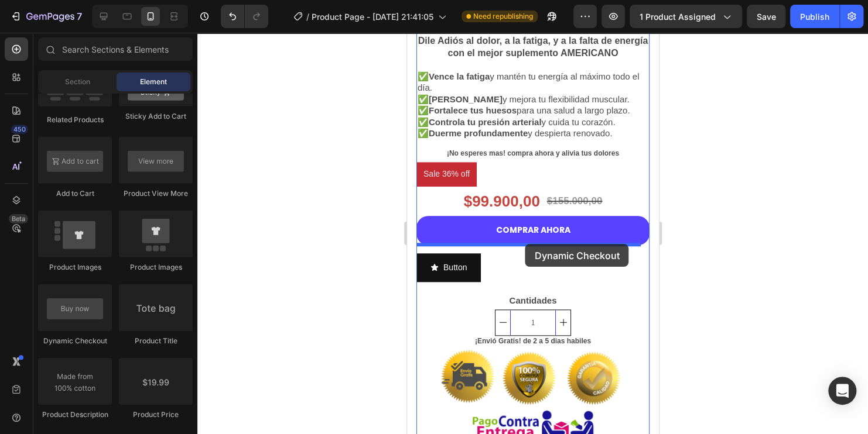 Image resolution: width=868 pixels, height=434 pixels. Describe the element at coordinates (766, 16) in the screenshot. I see `button: Save` at that location.